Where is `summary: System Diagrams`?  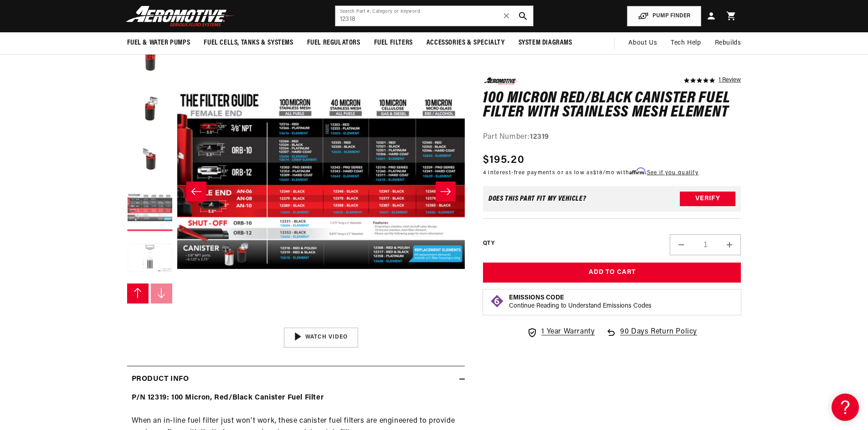 summary: System Diagrams is located at coordinates (546, 43).